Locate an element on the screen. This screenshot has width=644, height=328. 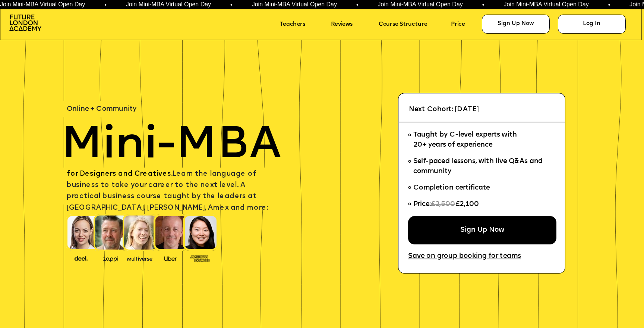
span: Self-paced lessons, with live Q&As and community is located at coordinates (479, 167).